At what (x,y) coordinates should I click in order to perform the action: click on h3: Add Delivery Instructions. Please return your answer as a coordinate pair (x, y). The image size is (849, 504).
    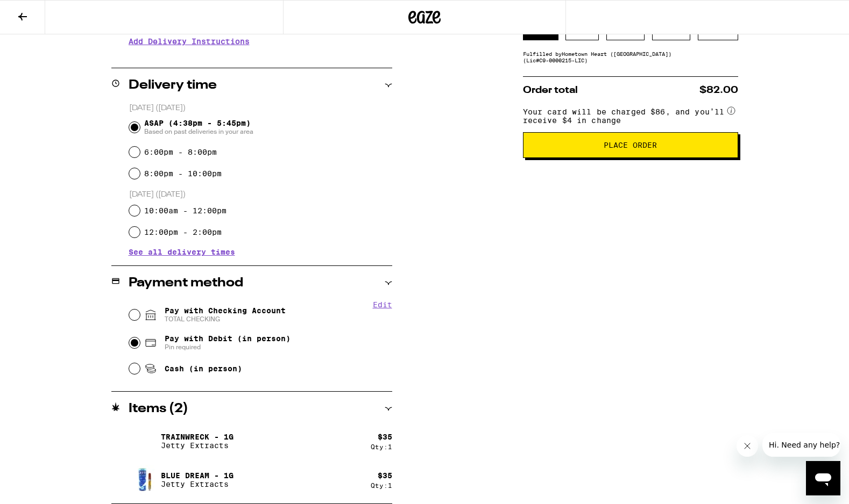
    Looking at the image, I should click on (260, 42).